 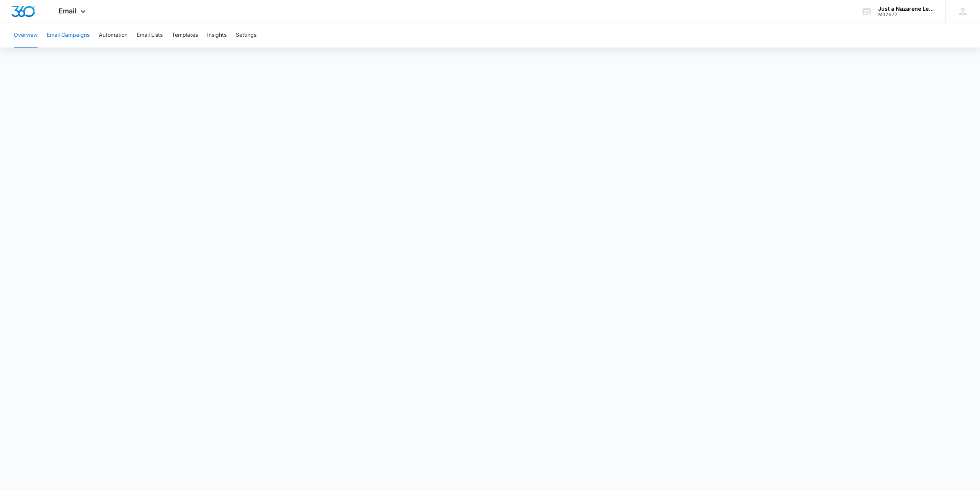 What do you see at coordinates (67, 11) in the screenshot?
I see `span: Email` at bounding box center [67, 11].